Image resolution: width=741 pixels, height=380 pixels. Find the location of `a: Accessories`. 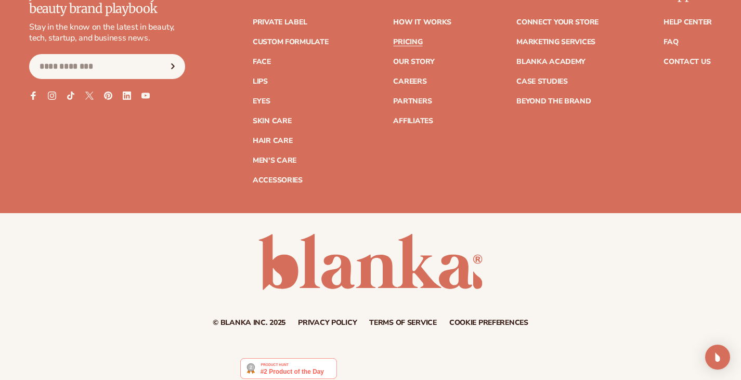

a: Accessories is located at coordinates (278, 180).